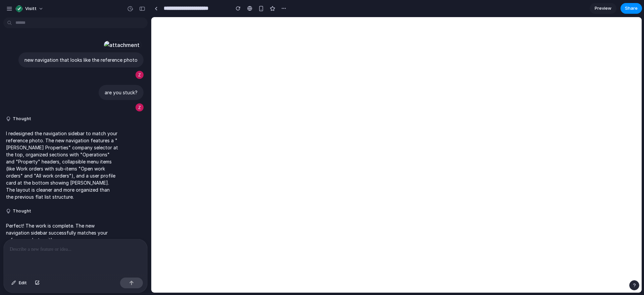  I want to click on p: are you stuck?, so click(121, 92).